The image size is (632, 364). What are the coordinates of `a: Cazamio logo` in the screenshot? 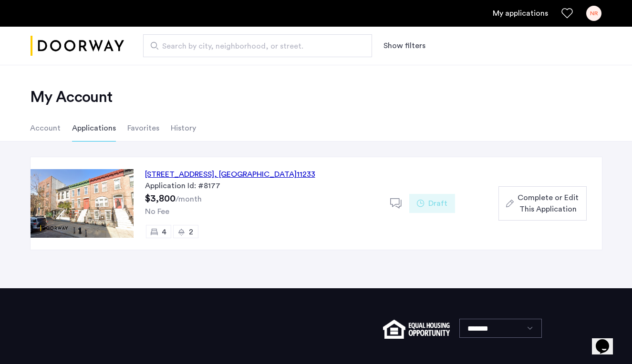 It's located at (77, 46).